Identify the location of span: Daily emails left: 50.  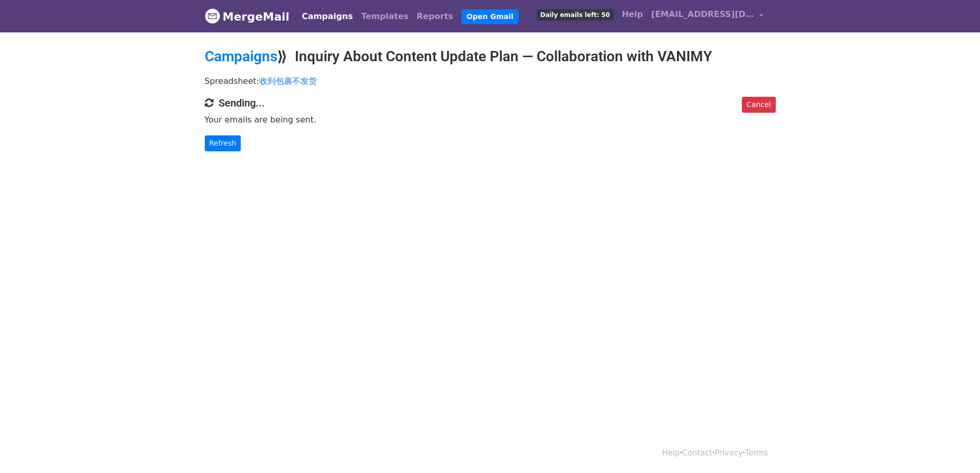
(574, 15).